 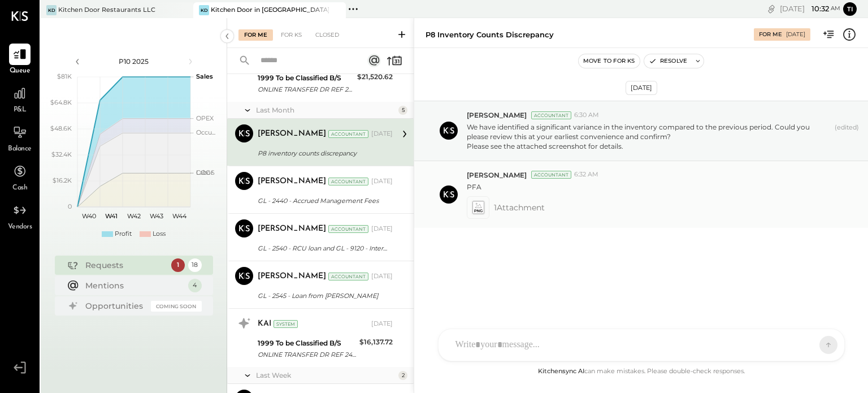 I want to click on div: Closed, so click(x=327, y=35).